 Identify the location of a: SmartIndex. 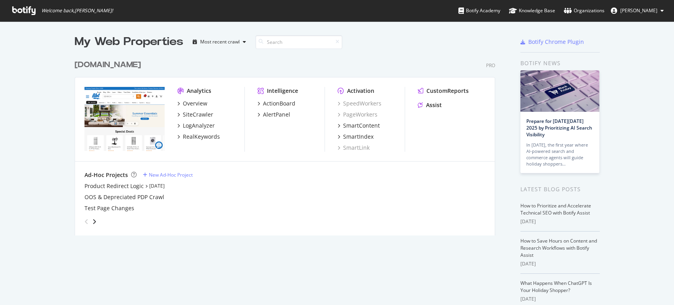
(355, 137).